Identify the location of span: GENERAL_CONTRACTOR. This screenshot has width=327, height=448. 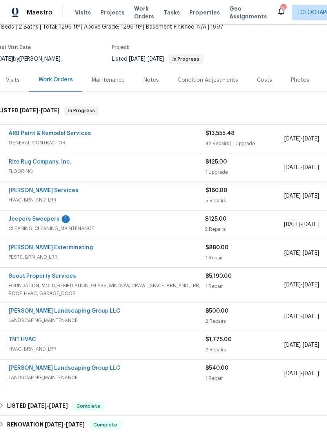
(107, 143).